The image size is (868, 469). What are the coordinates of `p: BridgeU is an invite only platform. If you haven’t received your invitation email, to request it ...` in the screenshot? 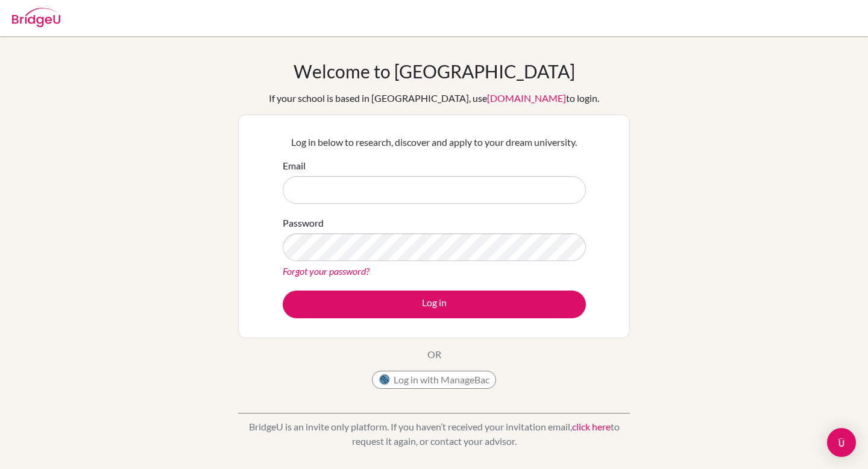 It's located at (434, 434).